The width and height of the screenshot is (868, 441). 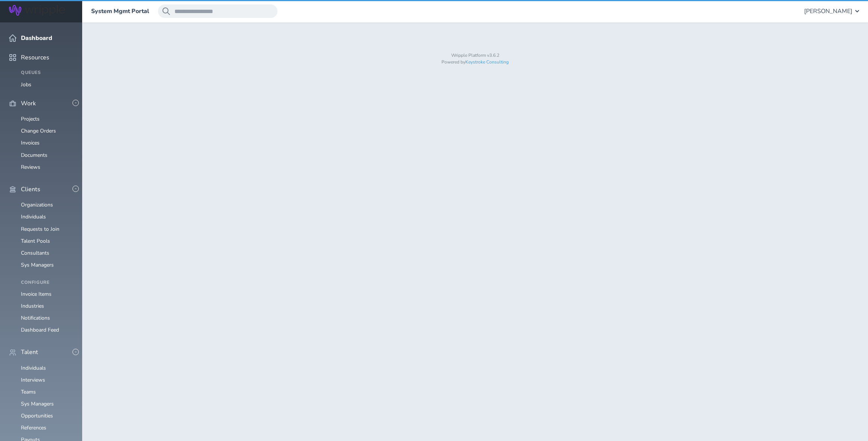 I want to click on a: Opportunities, so click(x=37, y=416).